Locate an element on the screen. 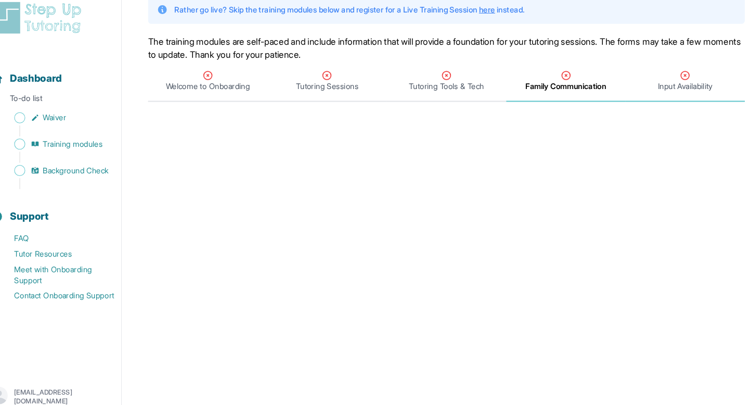  a: Meet with Onboarding Support is located at coordinates (70, 271).